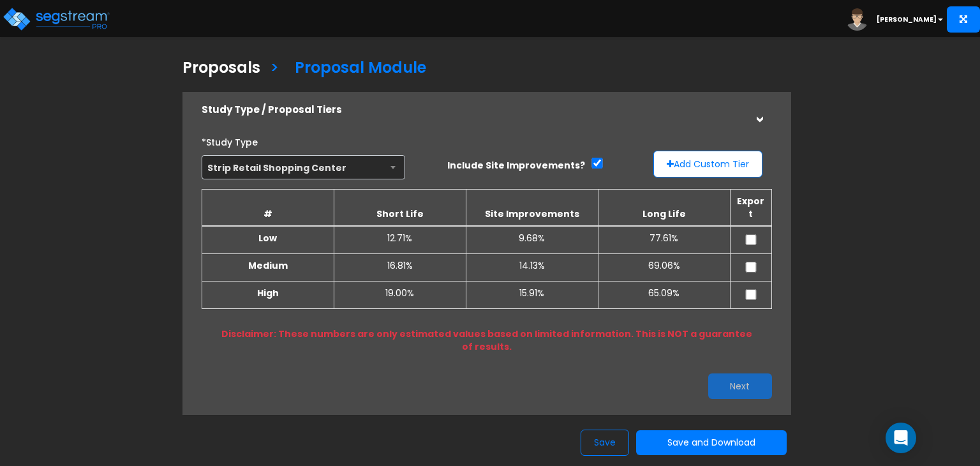  Describe the element at coordinates (221, 69) in the screenshot. I see `h3: Proposals` at that location.